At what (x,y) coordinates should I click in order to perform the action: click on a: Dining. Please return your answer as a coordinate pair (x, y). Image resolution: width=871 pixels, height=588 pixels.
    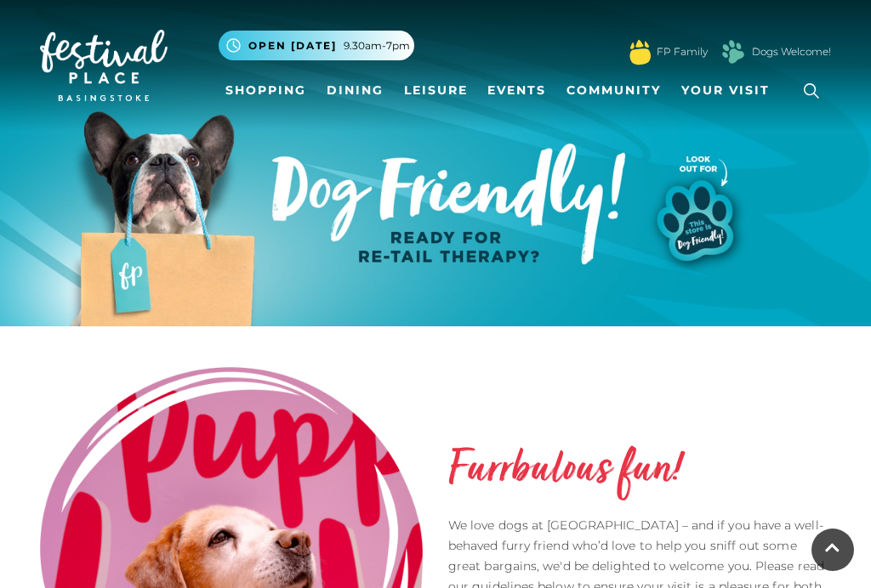
    Looking at the image, I should click on (355, 90).